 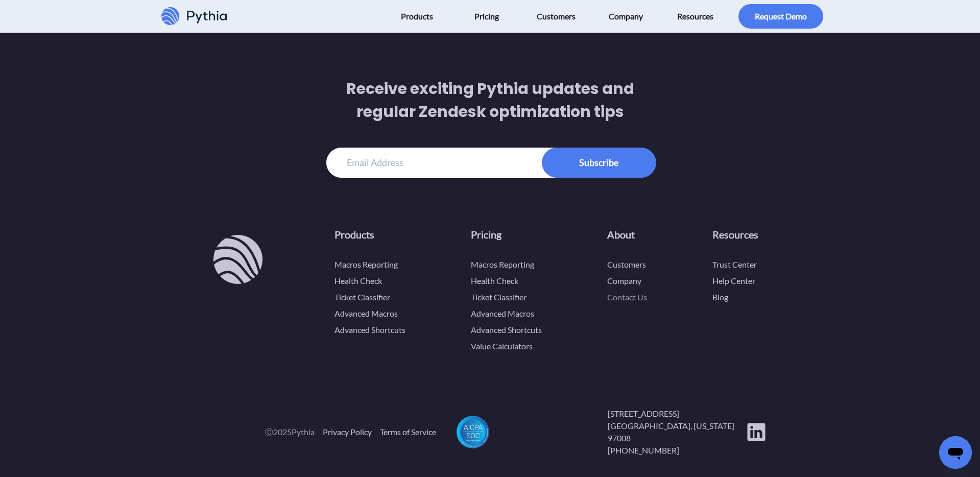 I want to click on a: About, so click(x=621, y=235).